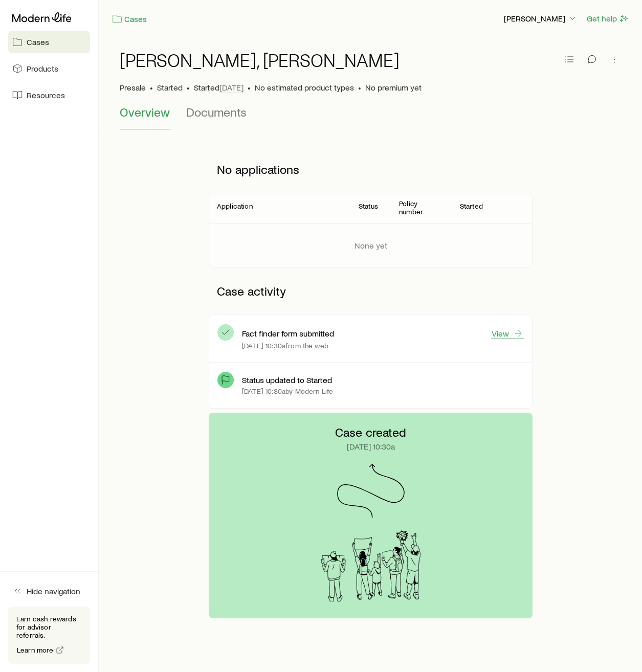 This screenshot has width=642, height=672. Describe the element at coordinates (421, 208) in the screenshot. I see `p: Policy number` at that location.